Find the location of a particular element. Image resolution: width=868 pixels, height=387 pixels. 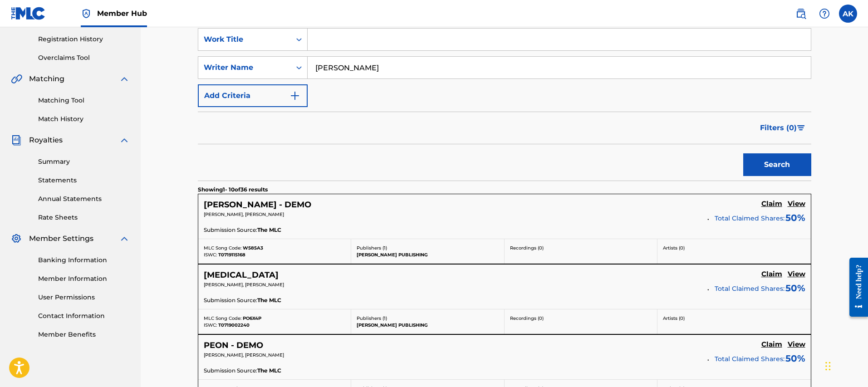

span: W585A3 is located at coordinates (253, 248).